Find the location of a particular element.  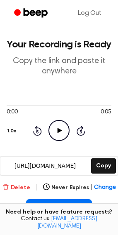

h1: Your Recording is Ready is located at coordinates (59, 45).